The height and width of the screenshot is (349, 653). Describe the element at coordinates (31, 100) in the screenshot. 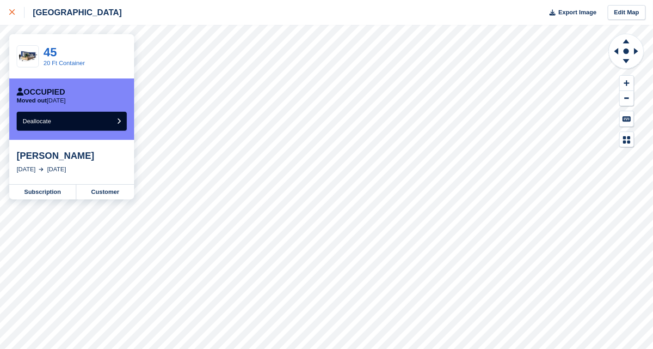

I see `span: Moved out` at that location.